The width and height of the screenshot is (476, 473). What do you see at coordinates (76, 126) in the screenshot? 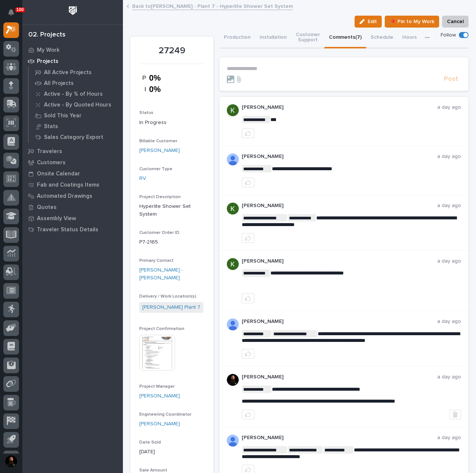
I see `a: Stats` at bounding box center [76, 126].